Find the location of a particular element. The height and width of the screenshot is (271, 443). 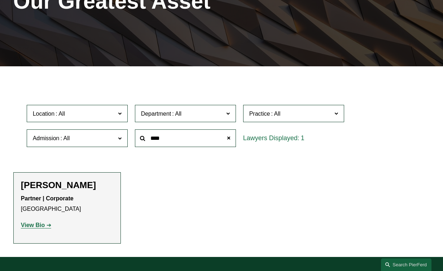

span: Admission is located at coordinates (46, 138).